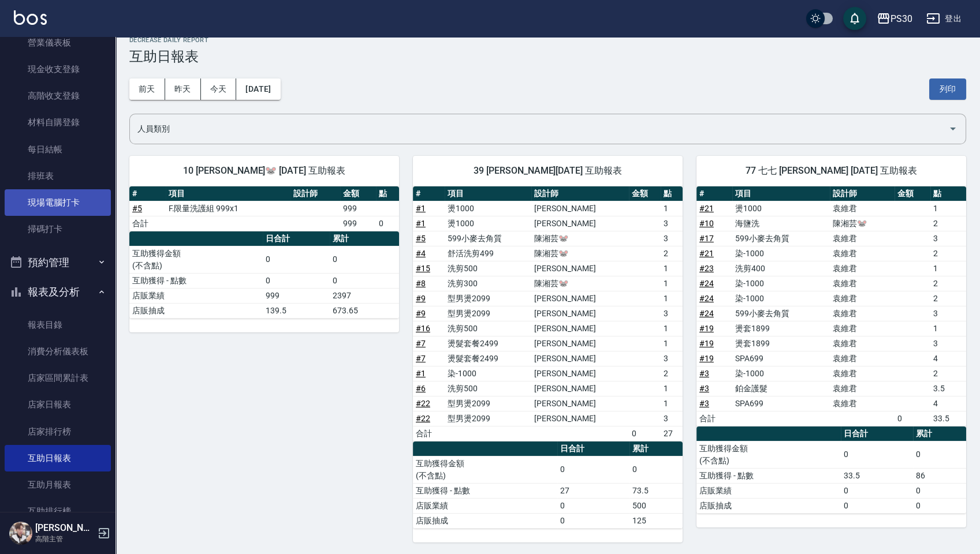 The width and height of the screenshot is (980, 554). I want to click on button: 報表及分析, so click(58, 292).